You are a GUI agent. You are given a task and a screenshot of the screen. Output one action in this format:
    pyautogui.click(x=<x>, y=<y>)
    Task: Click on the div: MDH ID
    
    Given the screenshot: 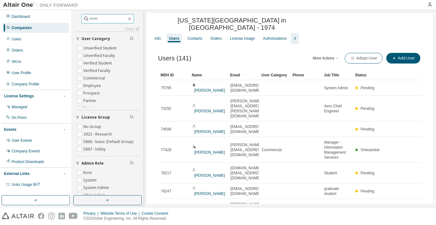 What is the action you would take?
    pyautogui.click(x=174, y=75)
    